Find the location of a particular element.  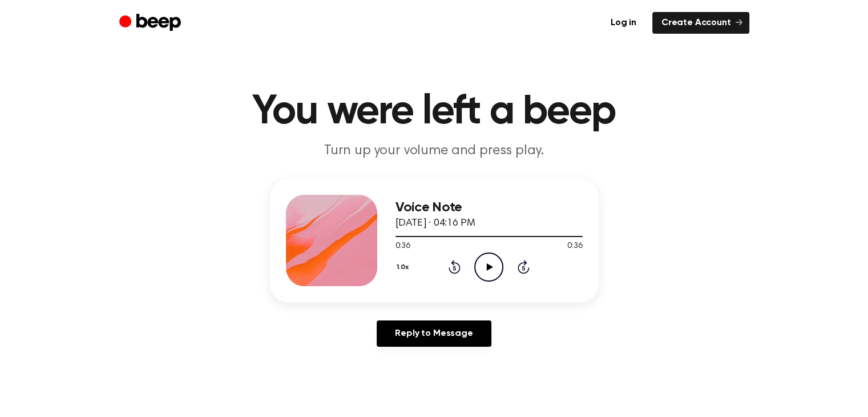

a: Beep is located at coordinates (151, 23).